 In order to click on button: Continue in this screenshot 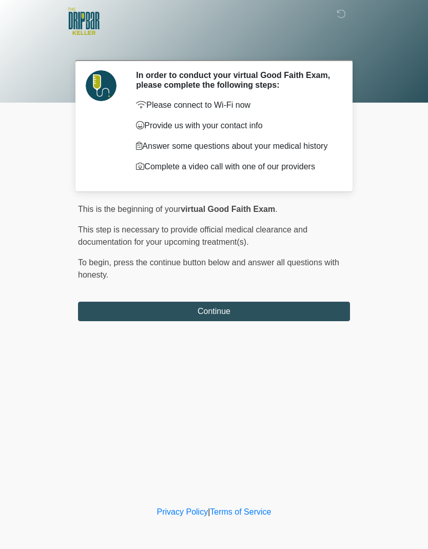, I will do `click(214, 312)`.